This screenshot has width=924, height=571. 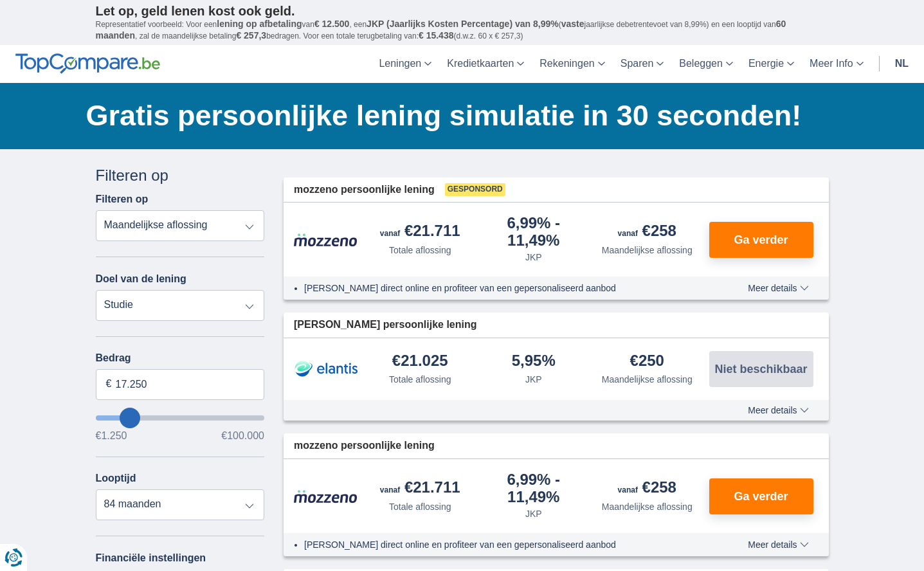 What do you see at coordinates (761, 369) in the screenshot?
I see `button: Niet beschikbaar` at bounding box center [761, 369].